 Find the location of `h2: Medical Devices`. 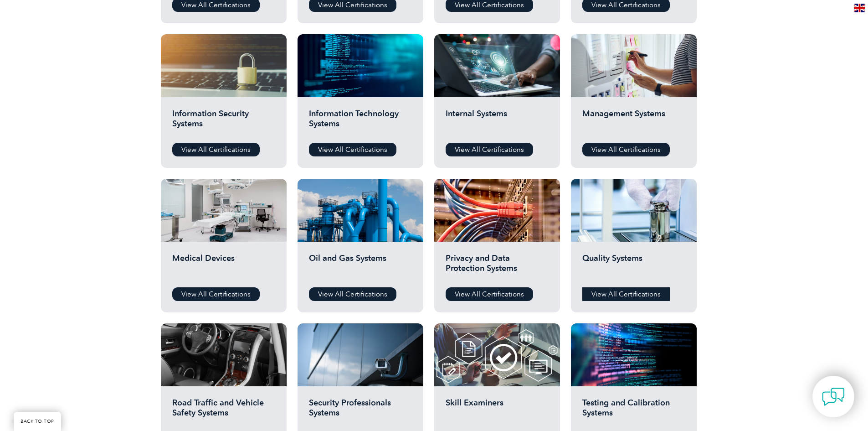

h2: Medical Devices is located at coordinates (224, 267).